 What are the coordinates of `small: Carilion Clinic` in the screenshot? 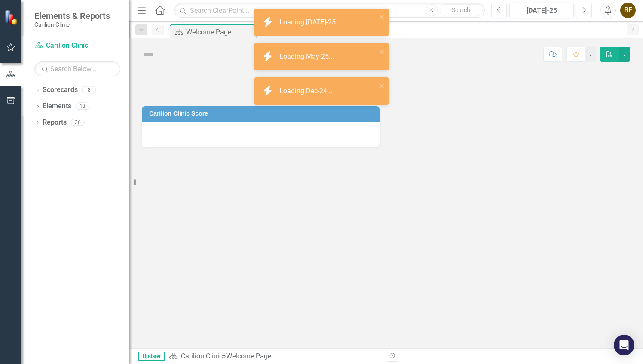 It's located at (72, 24).